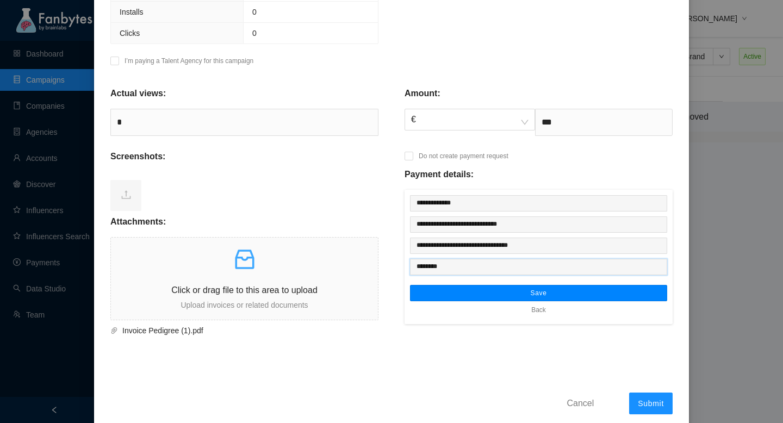 This screenshot has width=783, height=423. I want to click on button: Cancel, so click(580, 403).